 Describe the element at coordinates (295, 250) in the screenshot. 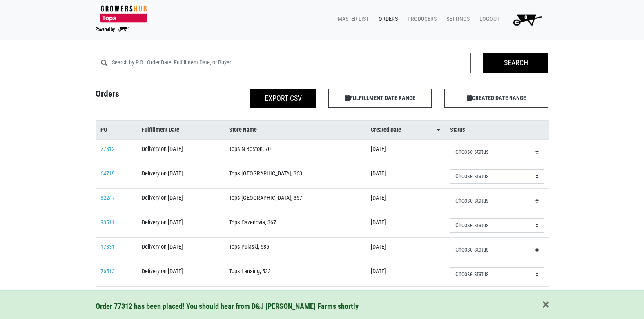

I see `td: Tops Pulaski, 585` at that location.